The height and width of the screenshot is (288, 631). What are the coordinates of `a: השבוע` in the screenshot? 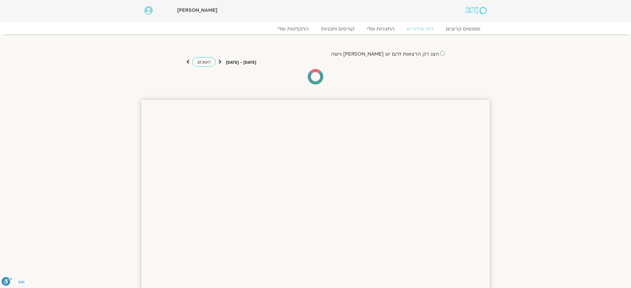 It's located at (204, 62).